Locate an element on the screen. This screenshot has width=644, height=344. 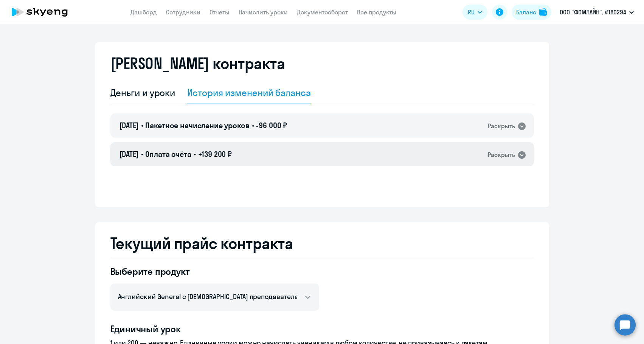
div: Деньги и уроки is located at coordinates (143, 93).